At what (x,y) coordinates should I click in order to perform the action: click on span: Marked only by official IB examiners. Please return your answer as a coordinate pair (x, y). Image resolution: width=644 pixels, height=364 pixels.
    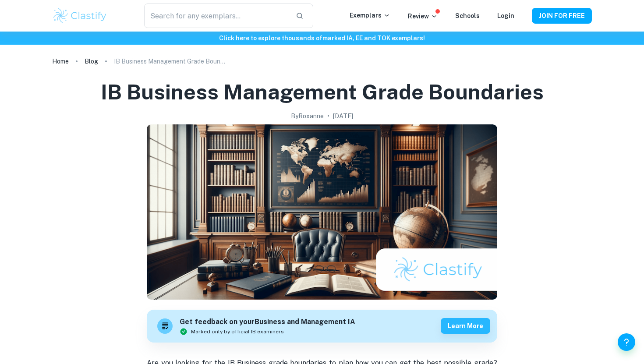
    Looking at the image, I should click on (237, 332).